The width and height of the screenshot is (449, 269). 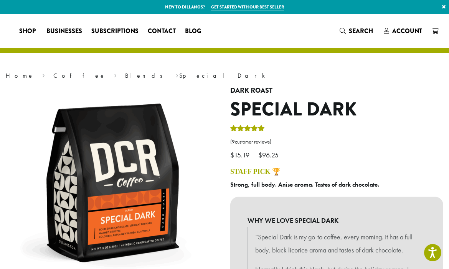 What do you see at coordinates (28, 31) in the screenshot?
I see `a: Shop` at bounding box center [28, 31].